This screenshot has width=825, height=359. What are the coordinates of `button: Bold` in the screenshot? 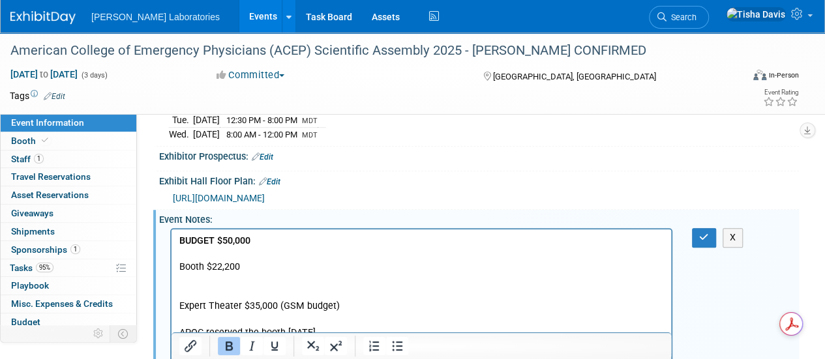 It's located at (229, 346).